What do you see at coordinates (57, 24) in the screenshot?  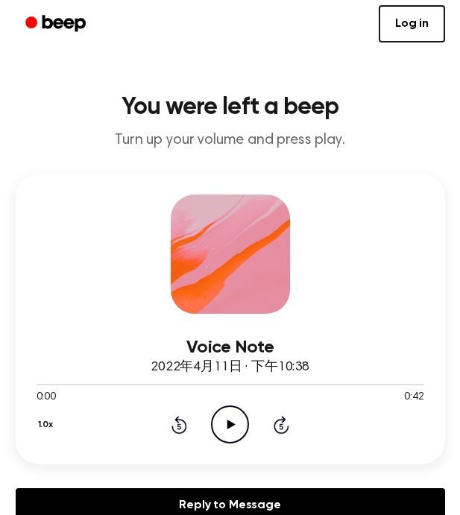 I see `a: Beep` at bounding box center [57, 24].